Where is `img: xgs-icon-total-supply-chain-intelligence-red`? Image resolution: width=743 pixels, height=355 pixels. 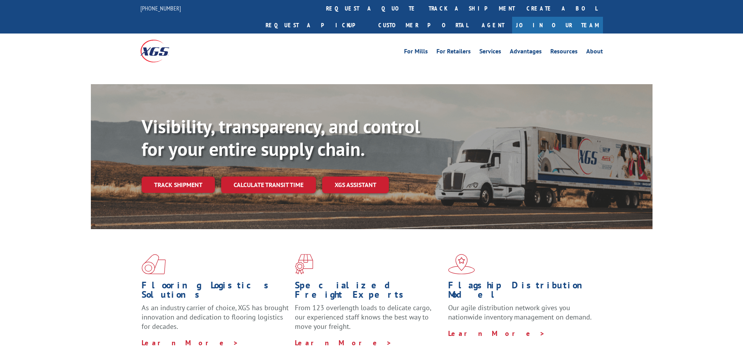 img: xgs-icon-total-supply-chain-intelligence-red is located at coordinates (154, 264).